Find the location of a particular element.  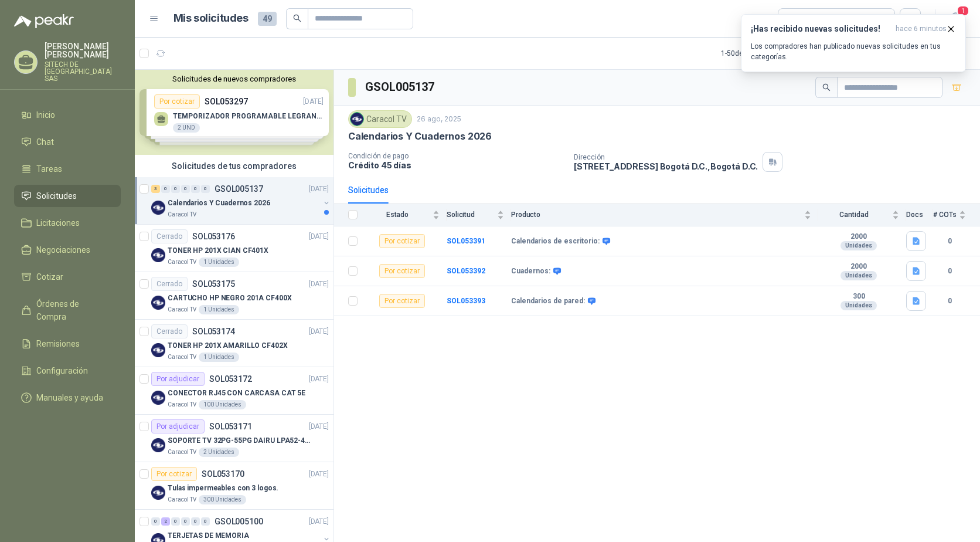

p: SOL053171 is located at coordinates (230, 427).